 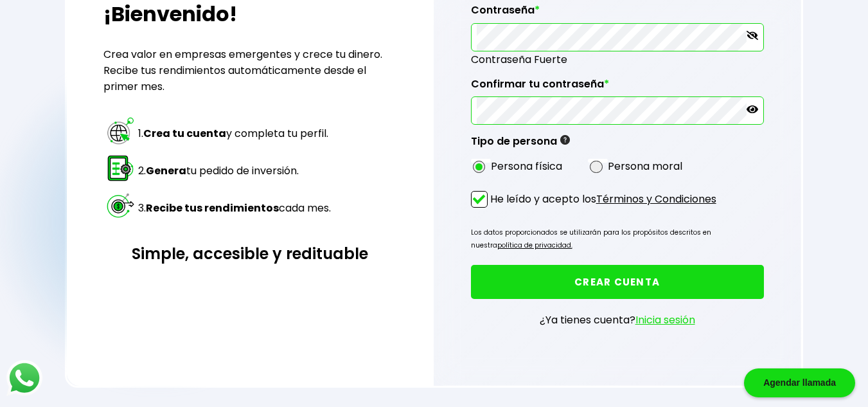 I want to click on label: Contraseña, so click(x=617, y=14).